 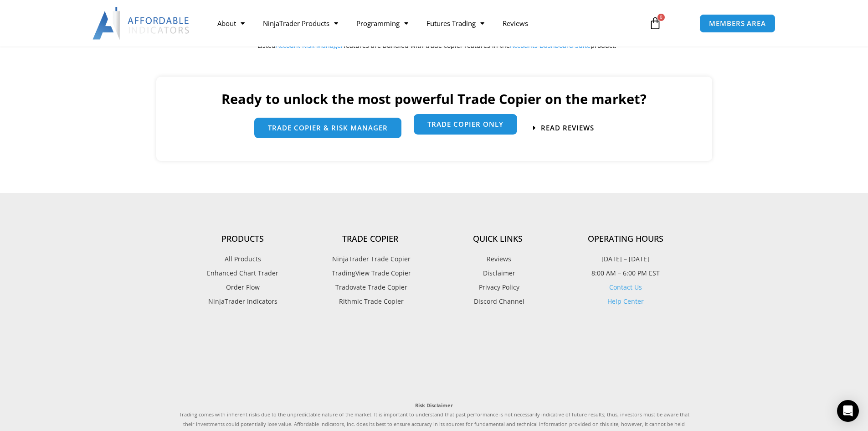 What do you see at coordinates (243, 301) in the screenshot?
I see `span: NinjaTrader Indicators` at bounding box center [243, 301].